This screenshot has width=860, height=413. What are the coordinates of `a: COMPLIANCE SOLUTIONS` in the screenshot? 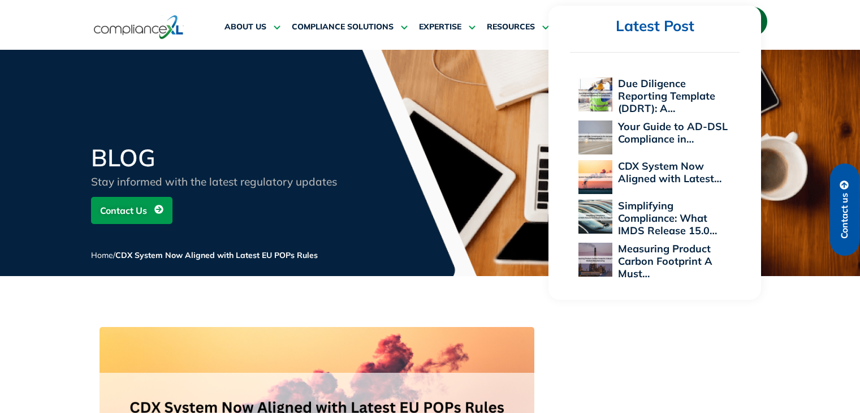 It's located at (350, 27).